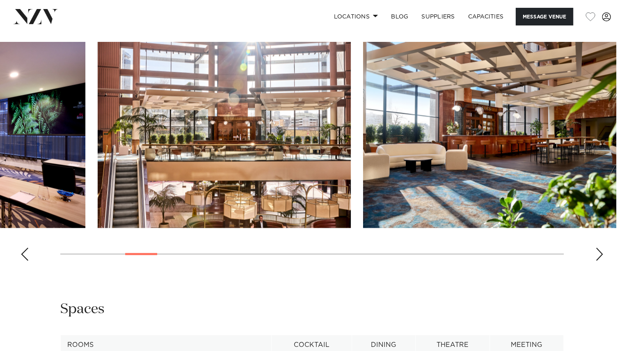 Image resolution: width=624 pixels, height=351 pixels. I want to click on a: BLOG, so click(399, 16).